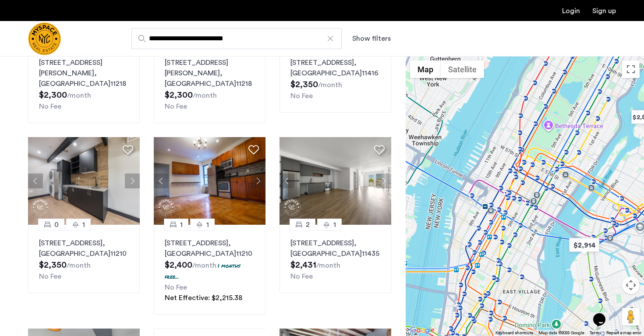 The height and width of the screenshot is (336, 644). Describe the element at coordinates (422, 330) in the screenshot. I see `img: Google` at that location.